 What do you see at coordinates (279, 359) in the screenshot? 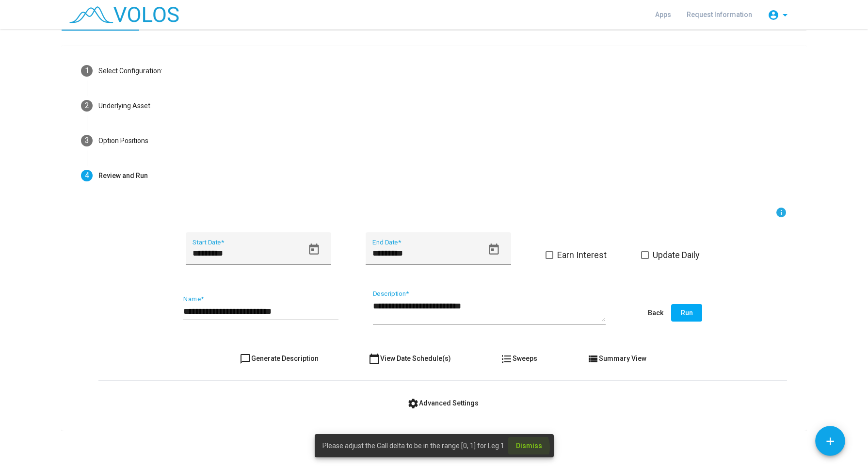
I see `button: Generate Description` at bounding box center [279, 359].